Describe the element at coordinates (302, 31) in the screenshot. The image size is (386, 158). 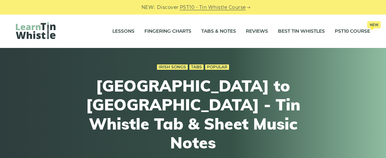
I see `a: Best Tin Whistles` at that location.